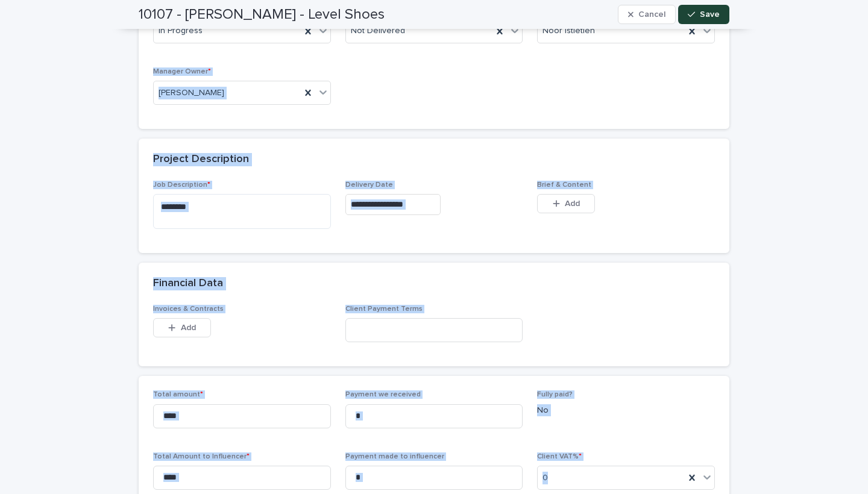 Image resolution: width=868 pixels, height=494 pixels. Describe the element at coordinates (378, 31) in the screenshot. I see `span: Not Delivered` at that location.